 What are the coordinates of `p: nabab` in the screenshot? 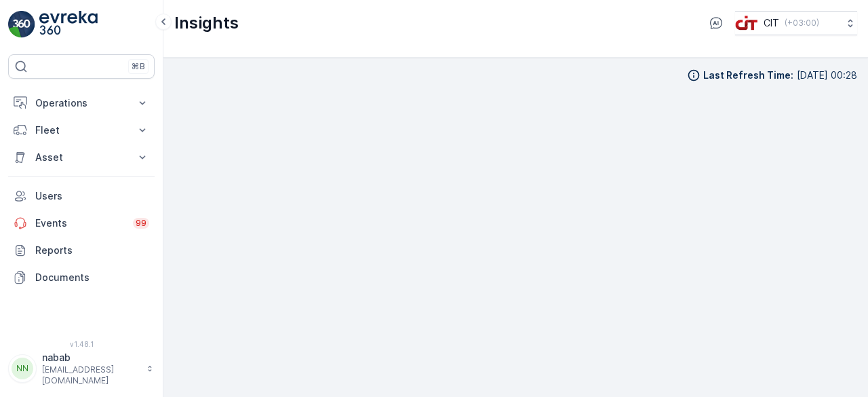 It's located at (91, 357).